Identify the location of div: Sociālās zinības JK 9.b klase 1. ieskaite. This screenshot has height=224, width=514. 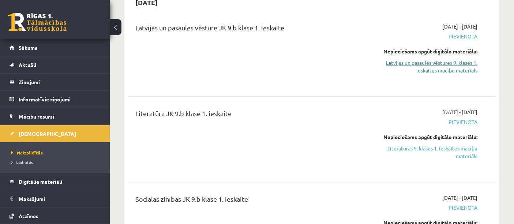
(247, 200).